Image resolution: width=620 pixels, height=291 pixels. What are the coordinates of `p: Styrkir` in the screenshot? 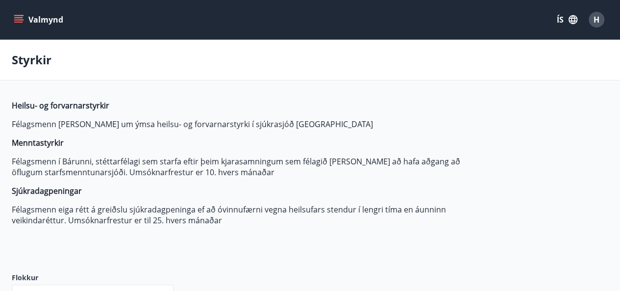 It's located at (31, 60).